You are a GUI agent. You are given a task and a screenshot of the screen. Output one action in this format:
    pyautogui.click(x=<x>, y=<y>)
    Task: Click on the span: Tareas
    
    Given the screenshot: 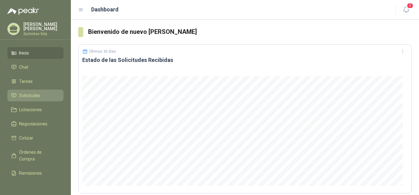 What is the action you would take?
    pyautogui.click(x=26, y=81)
    